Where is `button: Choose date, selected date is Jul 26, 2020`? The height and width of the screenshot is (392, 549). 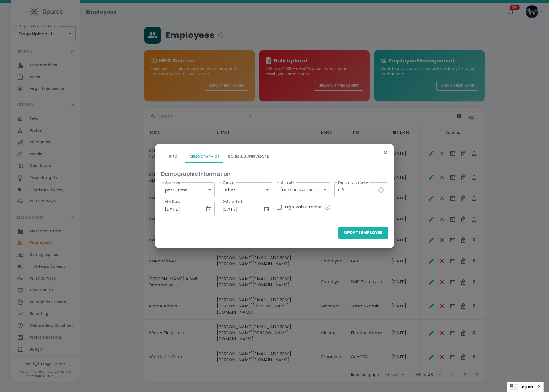
button: Choose date, selected date is Jul 26, 2020 is located at coordinates (209, 209).